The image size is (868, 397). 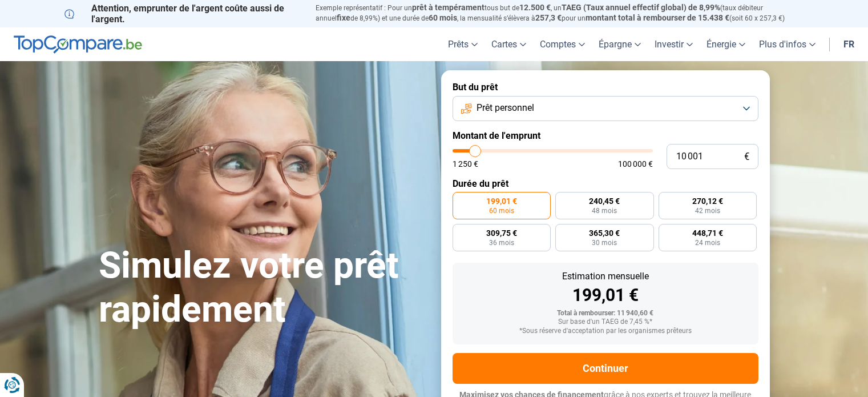 I want to click on a: Prêts, so click(x=463, y=44).